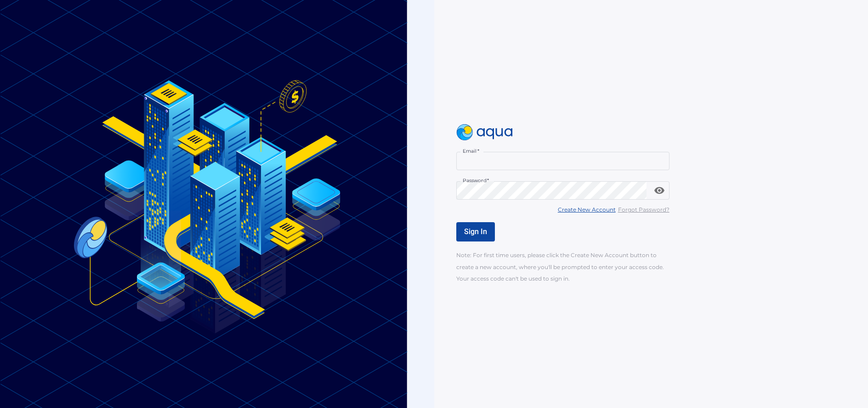  I want to click on img: logo, so click(485, 133).